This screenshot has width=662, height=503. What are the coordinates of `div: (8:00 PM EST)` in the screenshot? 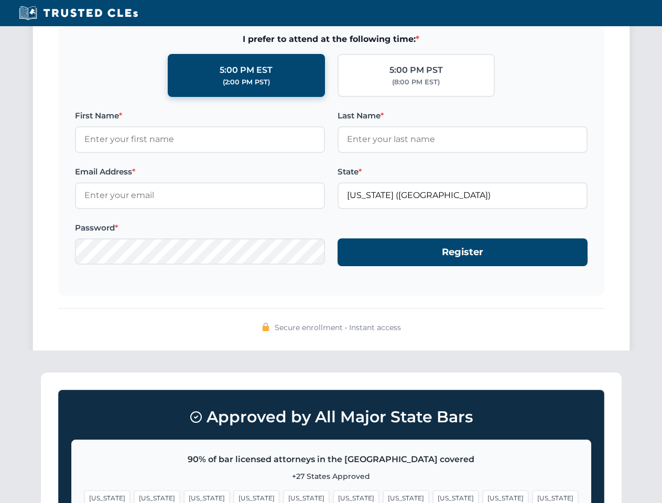 It's located at (416, 82).